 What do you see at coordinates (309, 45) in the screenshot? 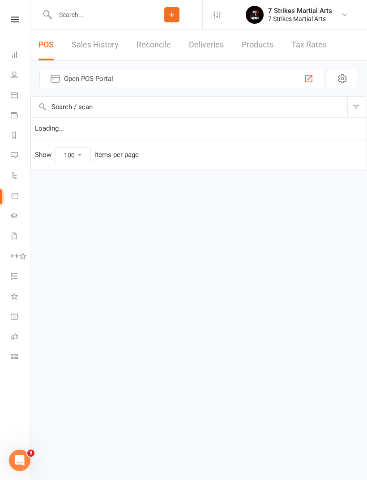
I see `a: Tax Rates` at bounding box center [309, 45].